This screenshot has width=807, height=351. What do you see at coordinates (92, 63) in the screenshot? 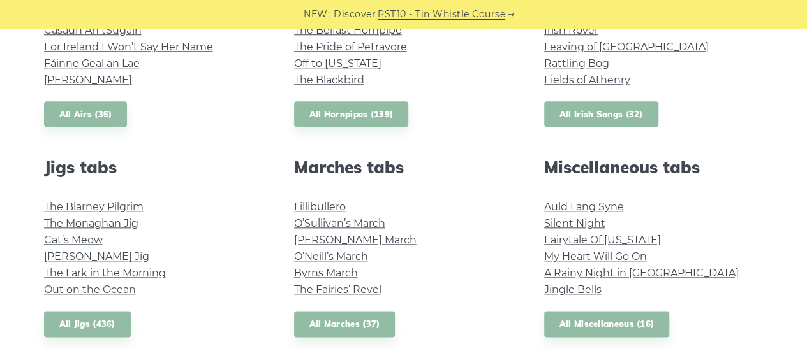
I see `a: Fáinne Geal an Lae` at bounding box center [92, 63].